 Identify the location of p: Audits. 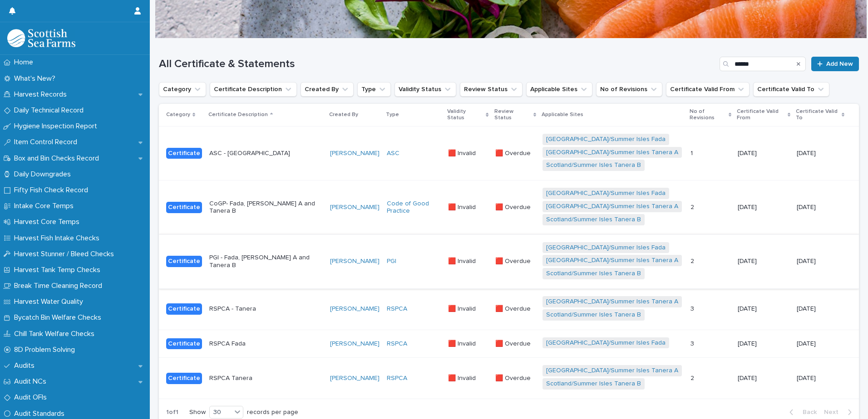
(26, 366).